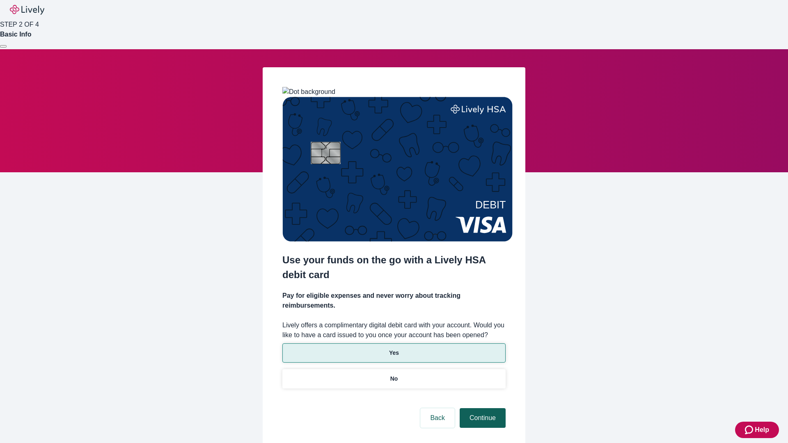 Image resolution: width=788 pixels, height=443 pixels. What do you see at coordinates (397, 169) in the screenshot?
I see `img: Debit card` at bounding box center [397, 169].